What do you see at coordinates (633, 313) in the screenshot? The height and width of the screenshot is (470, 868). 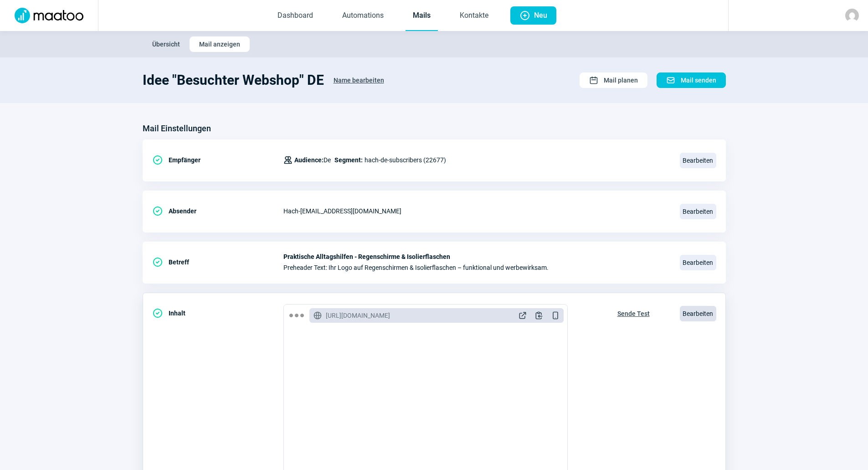 I see `button: Sende Test` at bounding box center [633, 313].